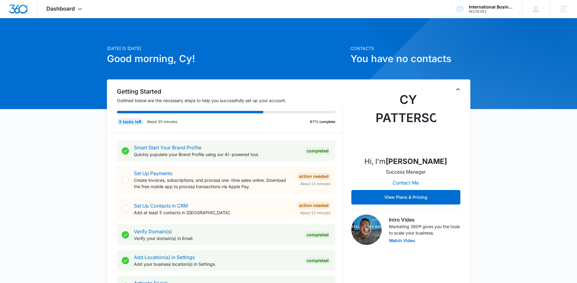  Describe the element at coordinates (153, 173) in the screenshot. I see `a: Set Up Payments` at that location.